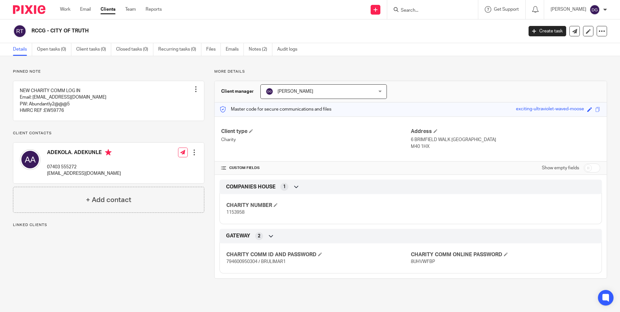 The height and width of the screenshot is (312, 620). What do you see at coordinates (235, 212) in the screenshot?
I see `span: 1153958` at bounding box center [235, 212].